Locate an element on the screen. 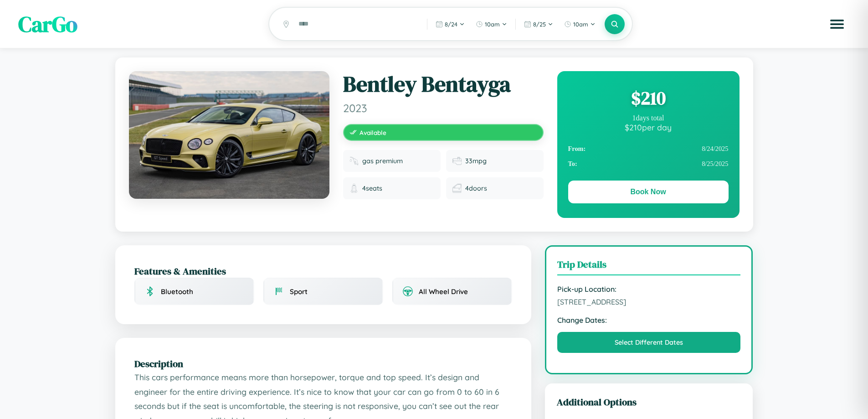 Image resolution: width=868 pixels, height=419 pixels. span: Available is located at coordinates (373, 132).